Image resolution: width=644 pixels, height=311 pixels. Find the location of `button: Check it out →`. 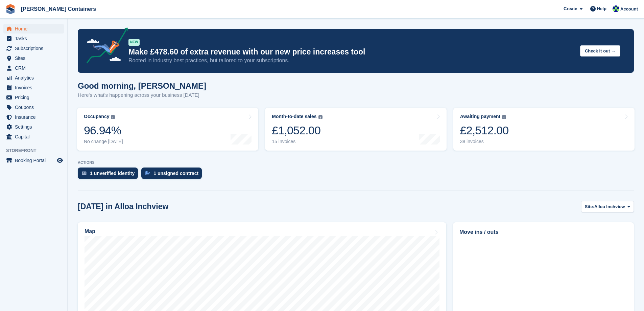

button: Check it out → is located at coordinates (601, 51).